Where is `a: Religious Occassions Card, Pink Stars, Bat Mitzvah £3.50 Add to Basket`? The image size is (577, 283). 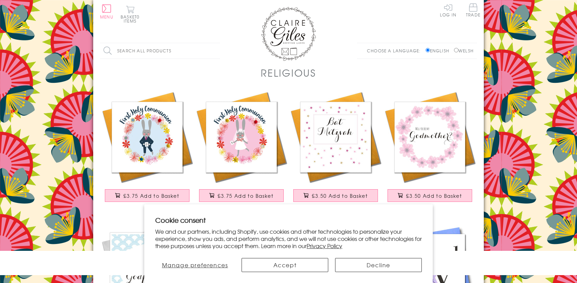
a: Religious Occassions Card, Pink Stars, Bat Mitzvah £3.50 Add to Basket is located at coordinates (335, 149).